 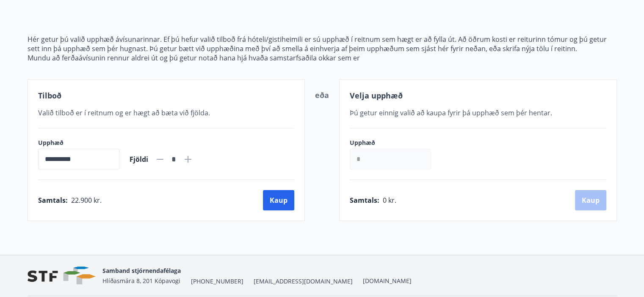 I want to click on img: vjCaq2fThgY3EUYqSgpjEiBg6WP39ov69hlhuPVN.png, so click(x=62, y=276).